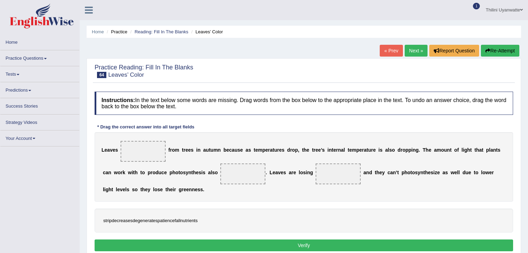  Describe the element at coordinates (40, 105) in the screenshot. I see `a: Success Stories` at that location.